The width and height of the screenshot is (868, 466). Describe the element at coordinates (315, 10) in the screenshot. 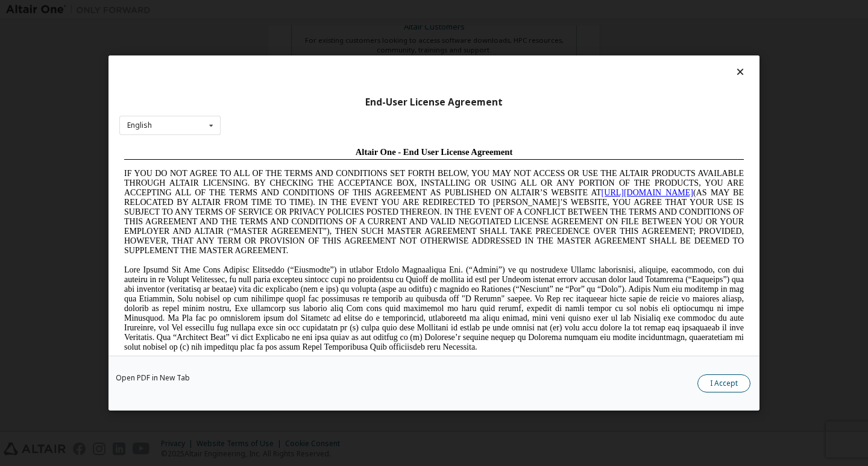

I see `span: Altair One - End User License Agreement` at that location.